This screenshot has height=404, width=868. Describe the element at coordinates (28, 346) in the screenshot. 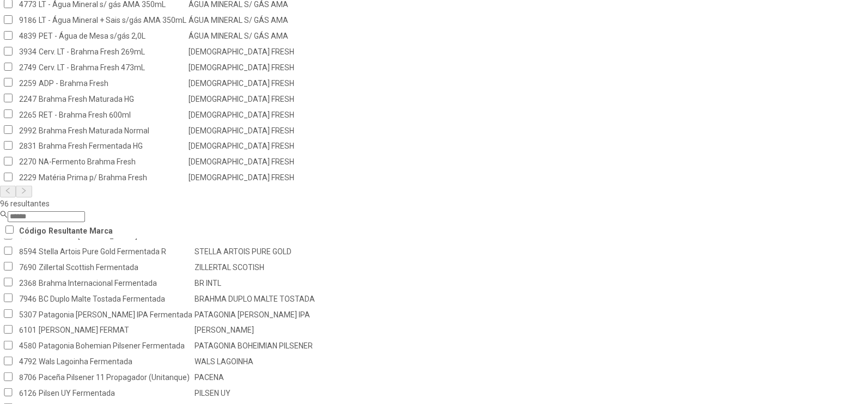

I see `td: 4580` at that location.